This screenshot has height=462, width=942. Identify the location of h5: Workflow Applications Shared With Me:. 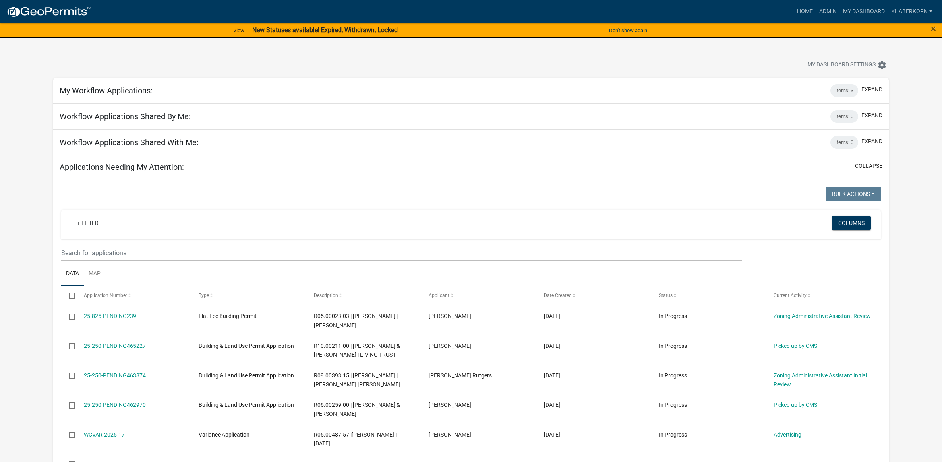
(129, 142).